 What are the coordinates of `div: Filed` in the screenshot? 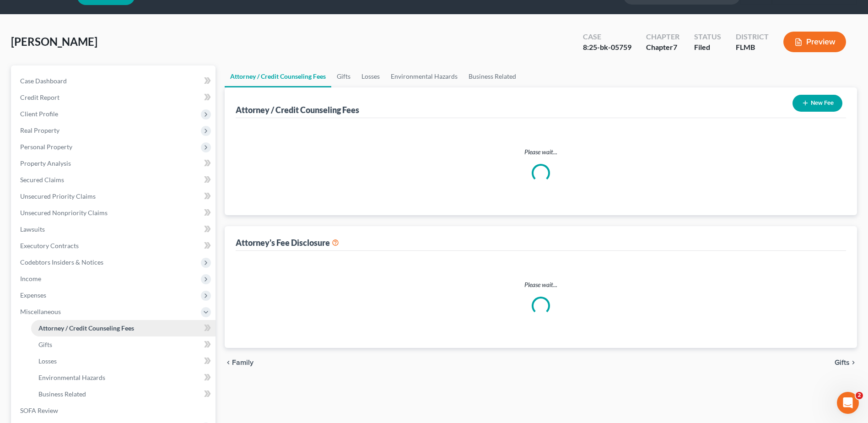 It's located at (707, 47).